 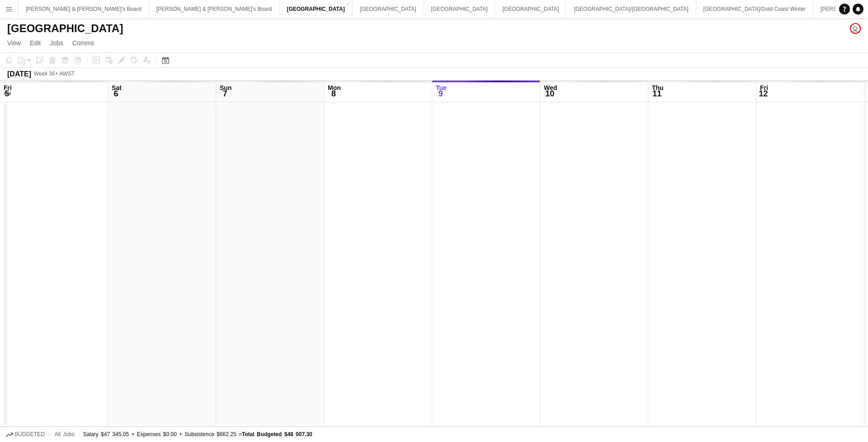 What do you see at coordinates (334, 88) in the screenshot?
I see `span: Mon` at bounding box center [334, 88].